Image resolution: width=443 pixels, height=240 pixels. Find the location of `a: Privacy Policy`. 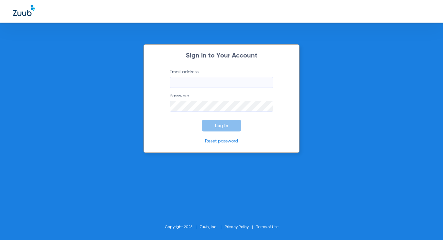

a: Privacy Policy is located at coordinates (237, 228).